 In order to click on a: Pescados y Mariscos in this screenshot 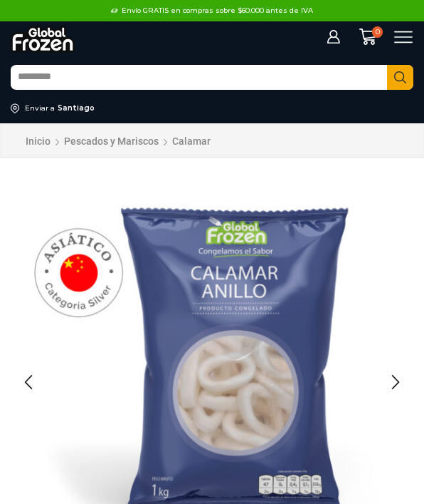, I will do `click(111, 141)`.